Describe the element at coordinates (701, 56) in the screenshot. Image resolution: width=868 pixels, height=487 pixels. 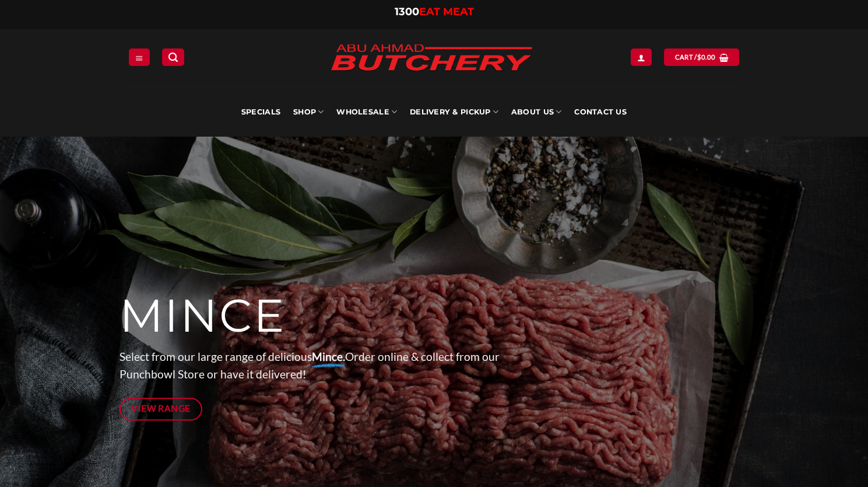
I see `a: View cart` at that location.